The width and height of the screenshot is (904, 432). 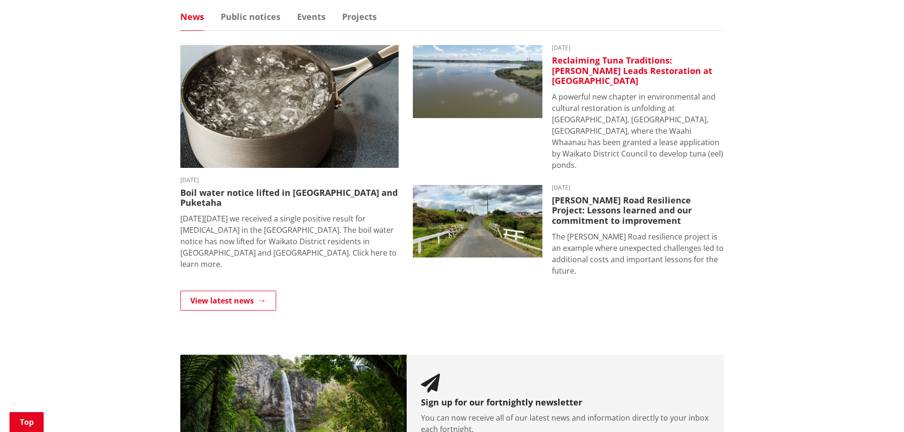 I want to click on img: Waahi Lake, so click(x=478, y=82).